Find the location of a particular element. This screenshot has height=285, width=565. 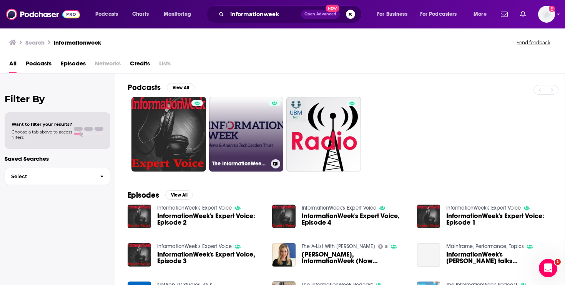

a: Episodes is located at coordinates (73, 65).